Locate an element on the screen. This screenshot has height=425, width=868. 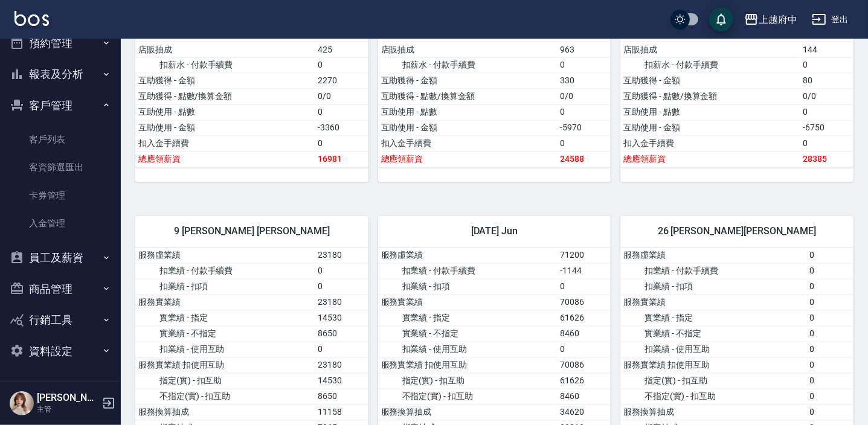
button: 商品管理 is located at coordinates (60, 289).